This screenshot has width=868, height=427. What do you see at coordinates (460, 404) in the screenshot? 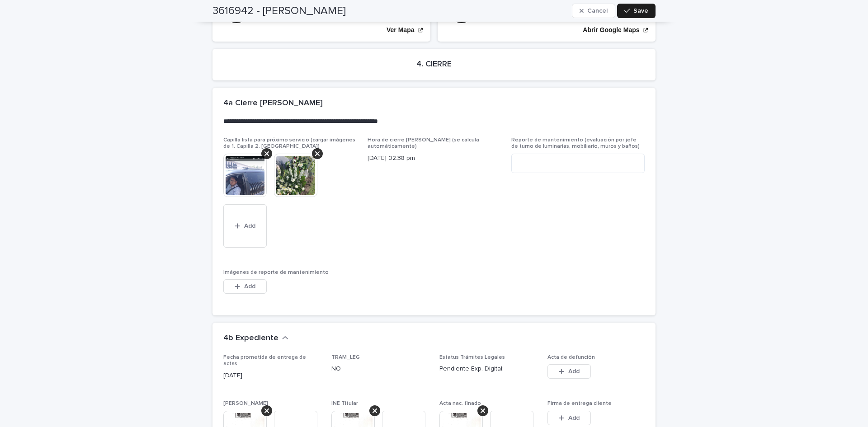
I see `span: Acta nac. finado` at bounding box center [460, 404].